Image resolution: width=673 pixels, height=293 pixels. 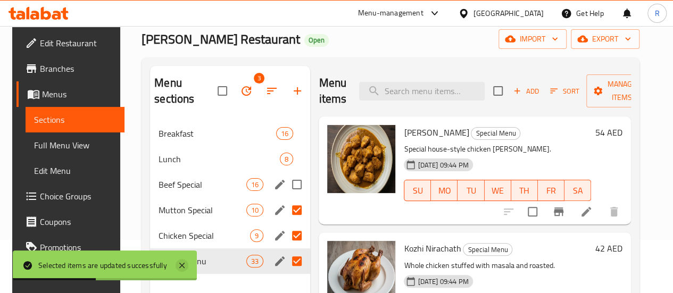 I want to click on span: export, so click(x=605, y=39).